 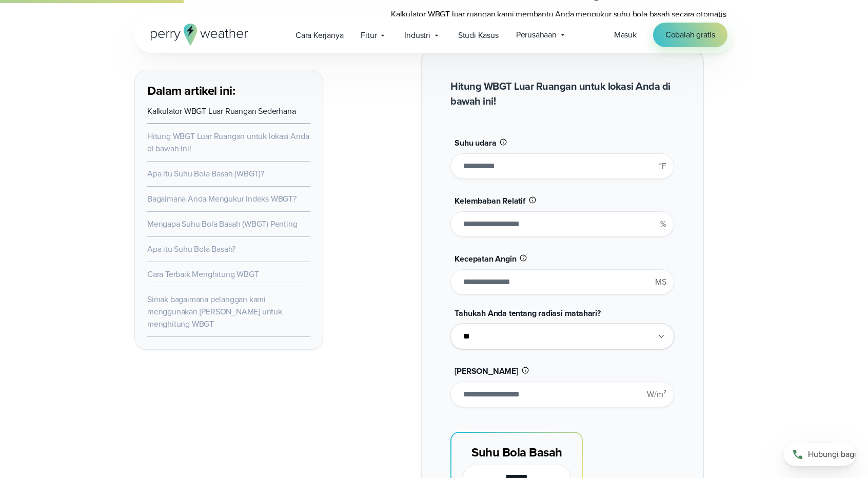 I want to click on font: Mengapa Suhu Bola Basah (WBGT) Penting, so click(x=222, y=224).